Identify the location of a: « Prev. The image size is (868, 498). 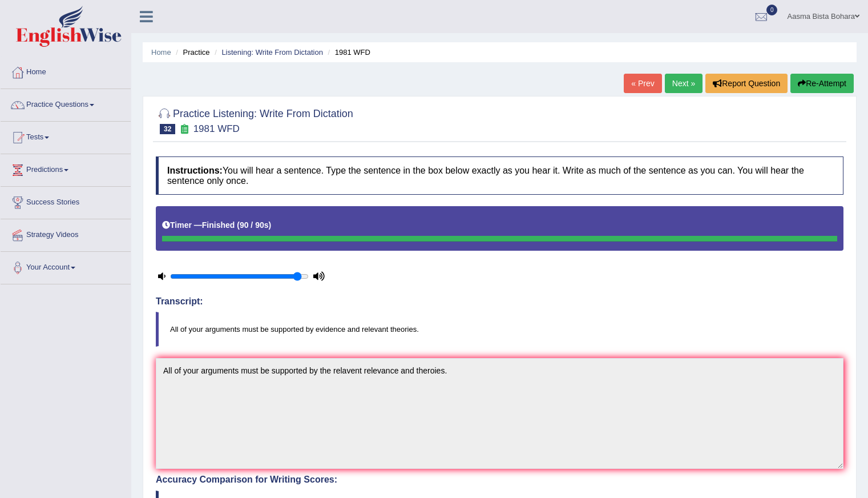
(642, 83).